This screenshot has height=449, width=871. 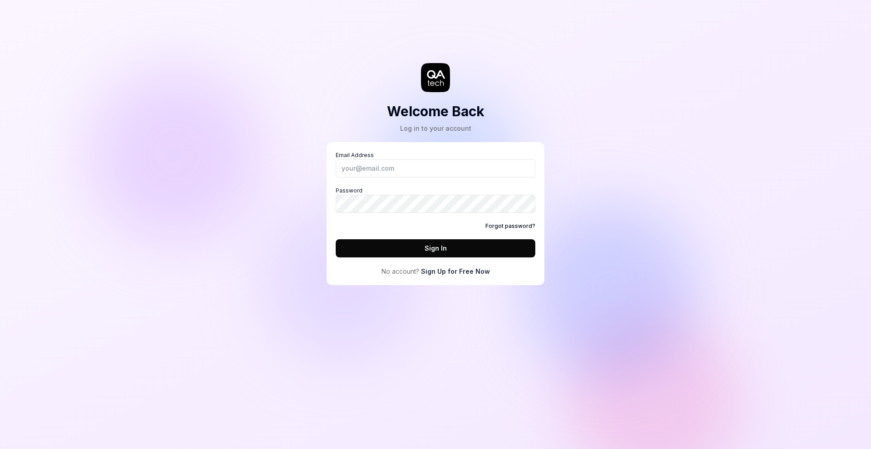 What do you see at coordinates (436, 111) in the screenshot?
I see `h2: Welcome Back` at bounding box center [436, 111].